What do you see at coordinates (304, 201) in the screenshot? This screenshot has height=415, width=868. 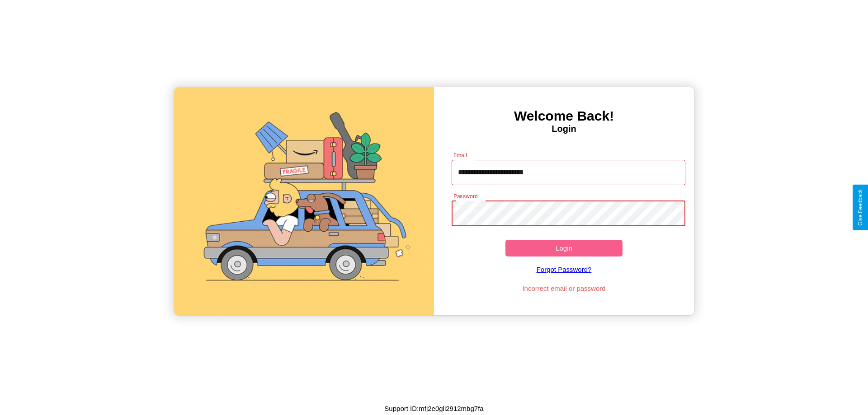 I see `img: gif` at bounding box center [304, 201].